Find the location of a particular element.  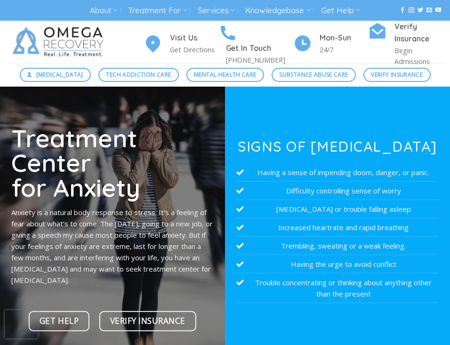

a: Services is located at coordinates (216, 10).